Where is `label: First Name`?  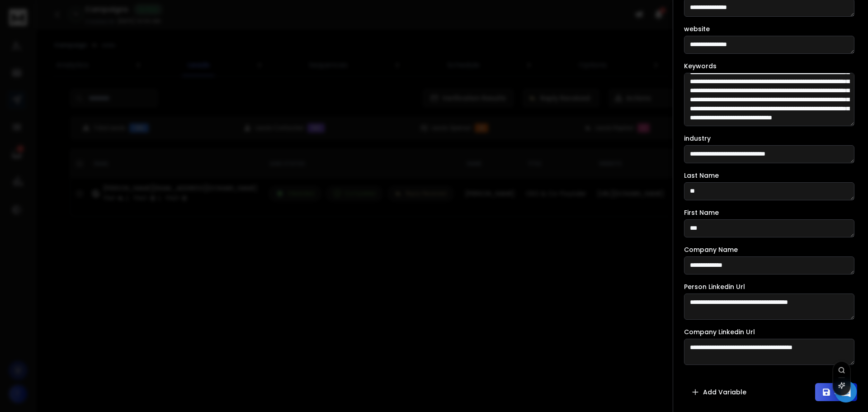 label: First Name is located at coordinates (701, 212).